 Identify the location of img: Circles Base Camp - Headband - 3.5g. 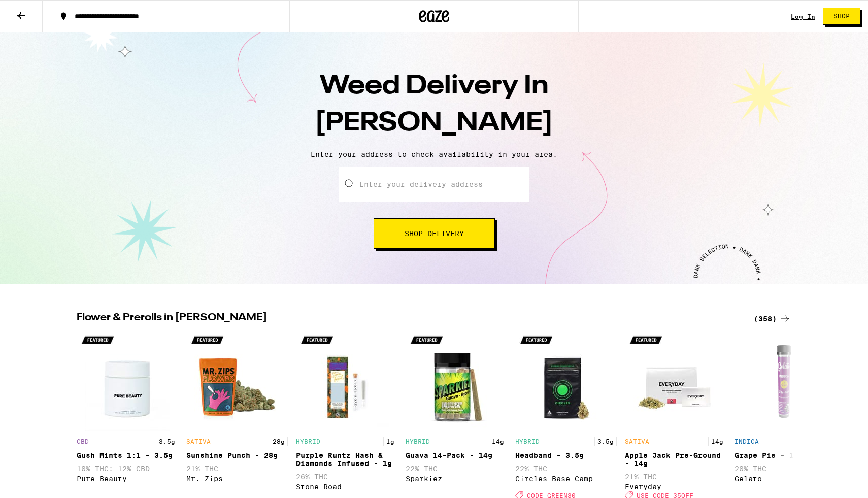
(567, 380).